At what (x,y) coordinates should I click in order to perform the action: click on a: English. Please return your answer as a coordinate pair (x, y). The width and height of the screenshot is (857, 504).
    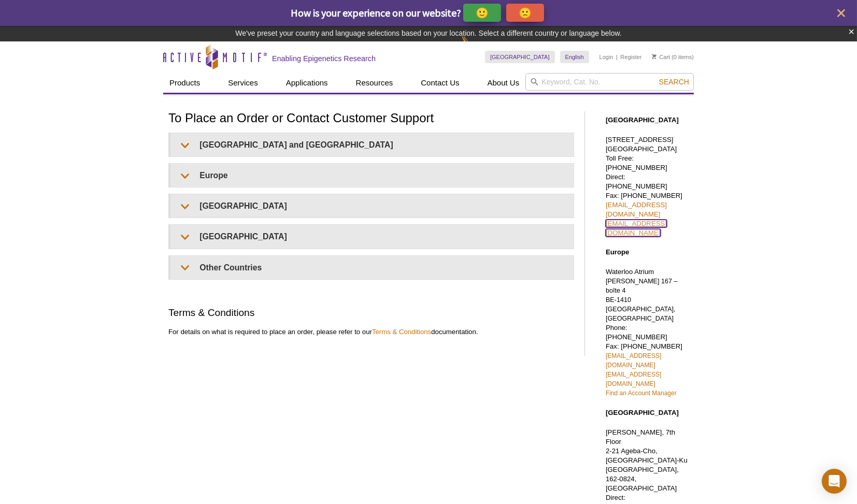
    Looking at the image, I should click on (574, 57).